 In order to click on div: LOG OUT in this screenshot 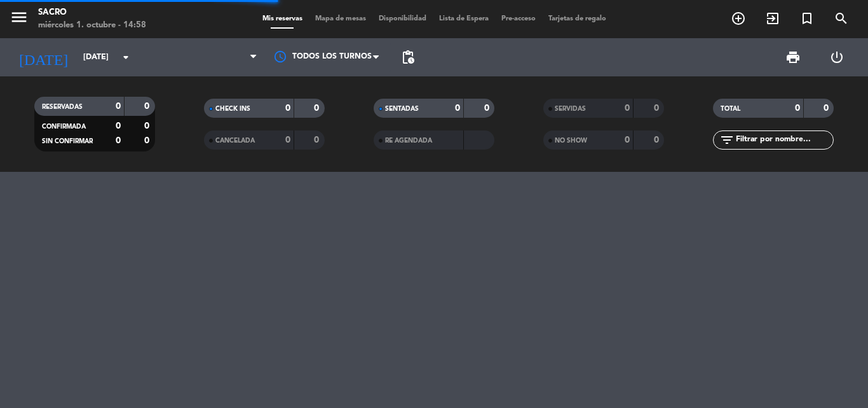, I will do `click(836, 57)`.